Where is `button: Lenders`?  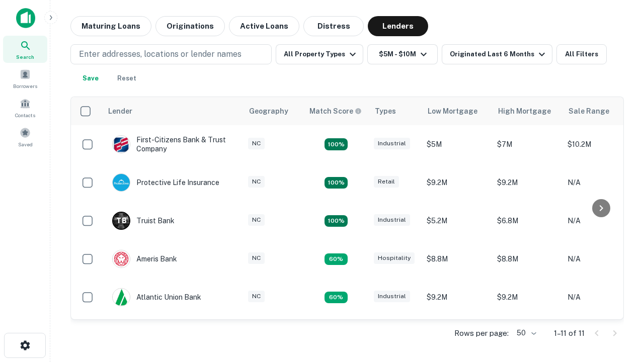
button: Lenders is located at coordinates (398, 26).